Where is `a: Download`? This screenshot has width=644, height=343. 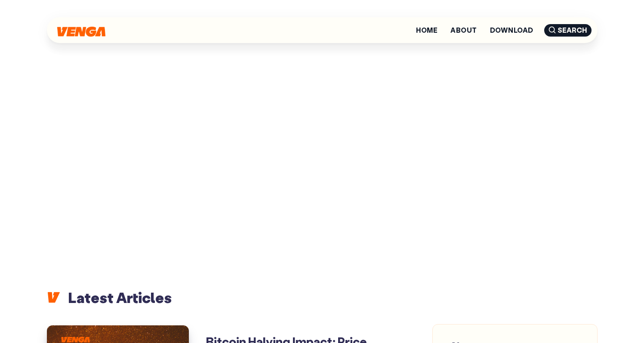 a: Download is located at coordinates (512, 30).